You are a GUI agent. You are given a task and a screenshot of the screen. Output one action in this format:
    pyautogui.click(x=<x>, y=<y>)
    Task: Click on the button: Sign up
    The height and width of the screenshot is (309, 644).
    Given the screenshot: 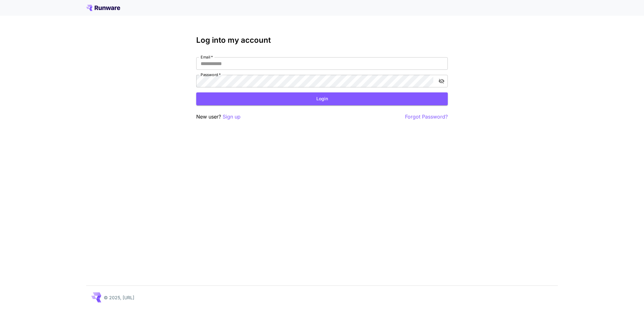 What is the action you would take?
    pyautogui.click(x=232, y=117)
    